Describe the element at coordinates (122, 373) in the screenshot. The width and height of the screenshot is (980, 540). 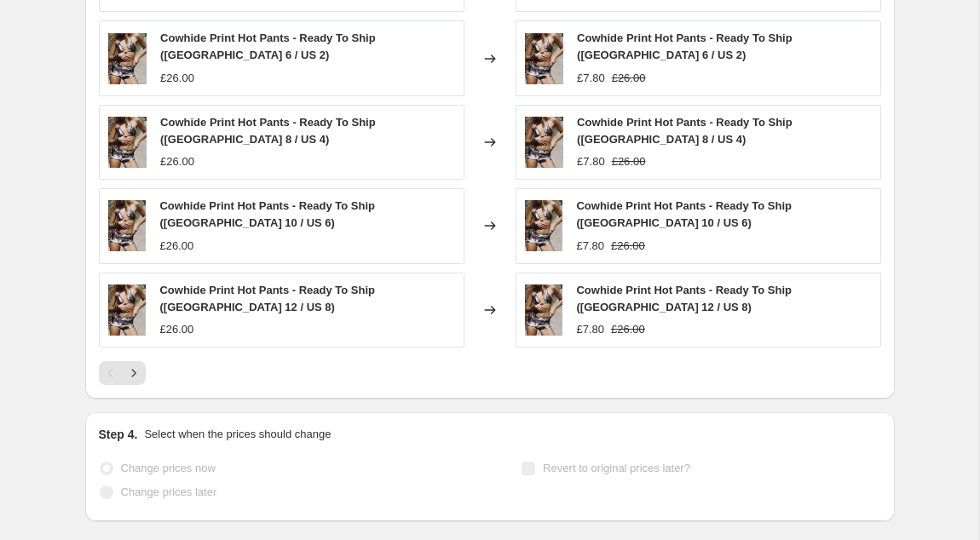
I see `nav: Pagination` at that location.